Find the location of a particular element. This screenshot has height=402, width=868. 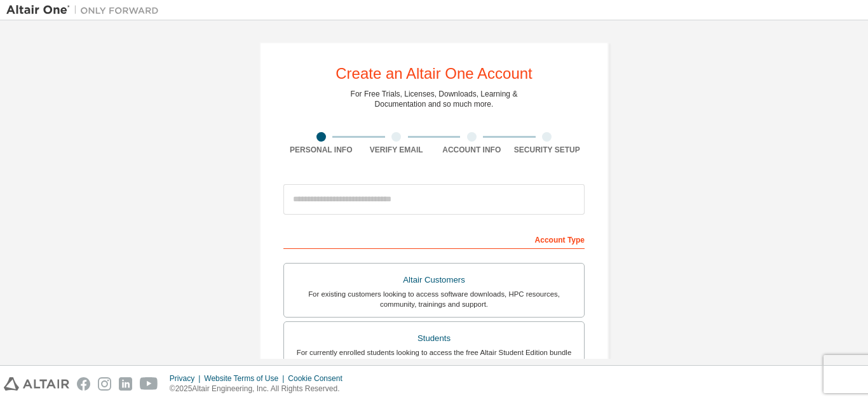

div: Account Info is located at coordinates (472, 150).